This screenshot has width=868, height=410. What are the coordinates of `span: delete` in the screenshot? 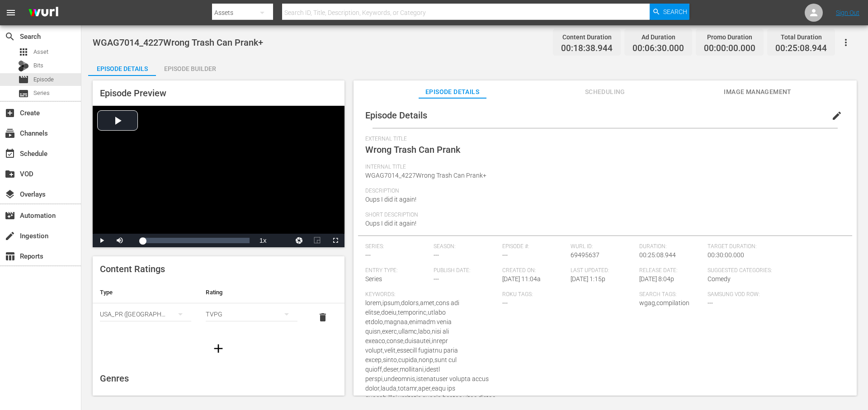 It's located at (323, 318).